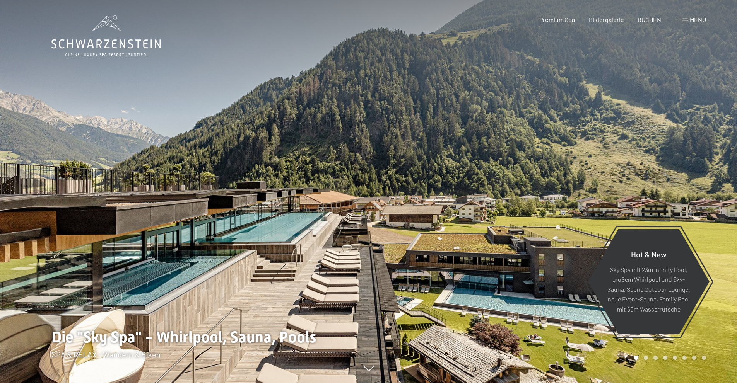  What do you see at coordinates (668, 358) in the screenshot?
I see `div: Carousel Pagination` at bounding box center [668, 358].